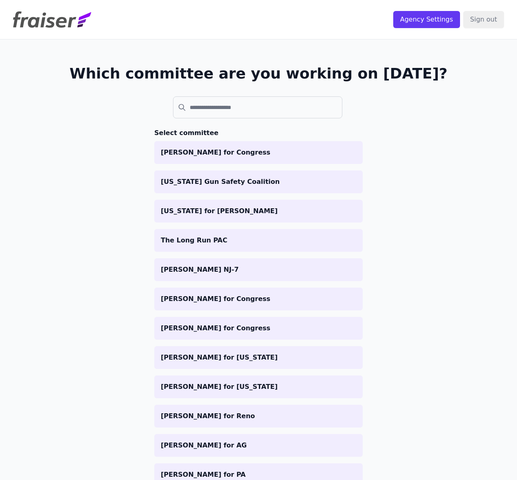 Image resolution: width=517 pixels, height=480 pixels. I want to click on a: The Long Run PAC, so click(258, 240).